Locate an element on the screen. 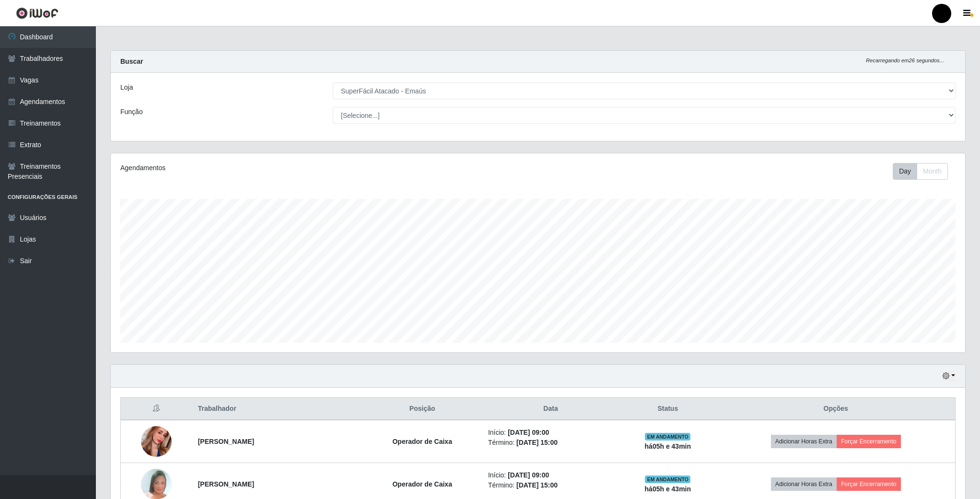 This screenshot has height=499, width=980. i: Recarregando em 26 segundos... is located at coordinates (905, 60).